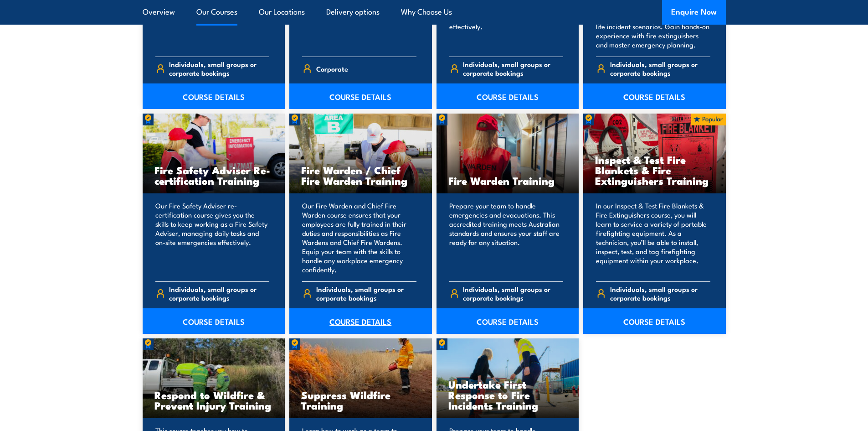 Image resolution: width=868 pixels, height=431 pixels. I want to click on h3: Fire Warden / Chief Fire Warden Training, so click(361, 175).